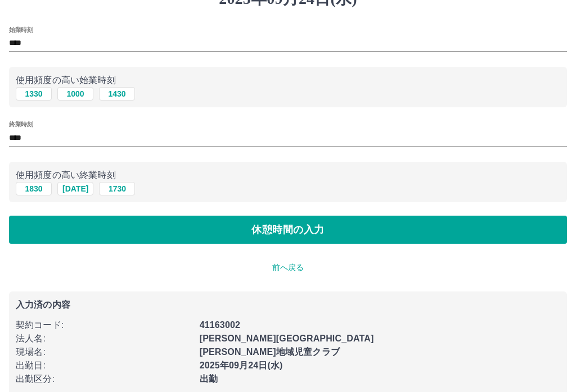  What do you see at coordinates (209, 379) in the screenshot?
I see `b: 出勤` at bounding box center [209, 379].